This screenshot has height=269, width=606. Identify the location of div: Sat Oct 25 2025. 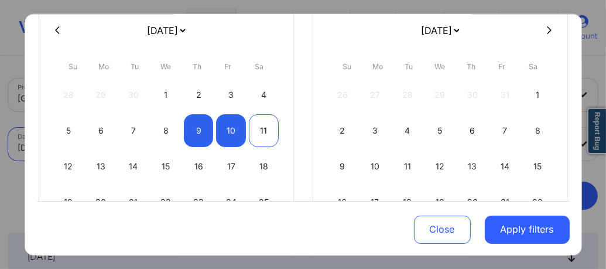
(263, 202).